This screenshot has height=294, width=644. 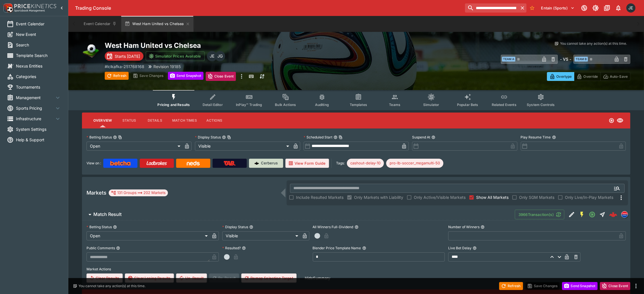 What do you see at coordinates (365, 163) in the screenshot?
I see `span: cashout-delay-10` at bounding box center [365, 163].